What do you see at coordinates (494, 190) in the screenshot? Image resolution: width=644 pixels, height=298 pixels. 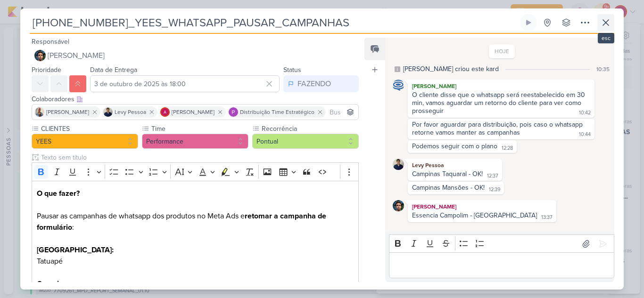 I see `div: 12:39` at bounding box center [494, 190].